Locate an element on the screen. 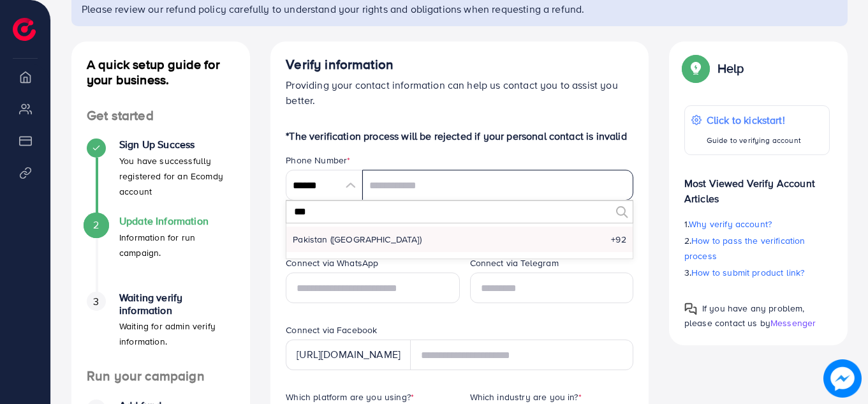 Image resolution: width=868 pixels, height=404 pixels. p: Information for run campaign. is located at coordinates (176, 245).